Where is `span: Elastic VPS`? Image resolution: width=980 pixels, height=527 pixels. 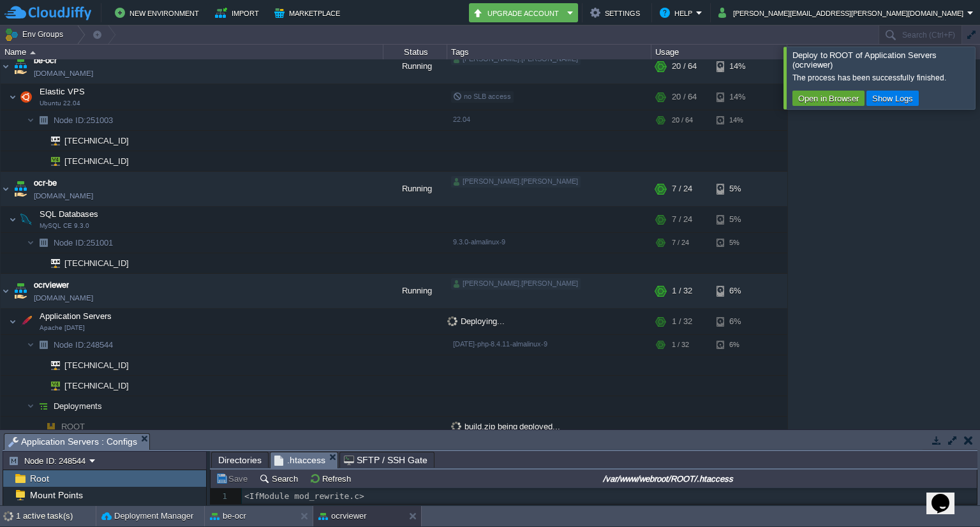 span: Elastic VPS is located at coordinates (62, 92).